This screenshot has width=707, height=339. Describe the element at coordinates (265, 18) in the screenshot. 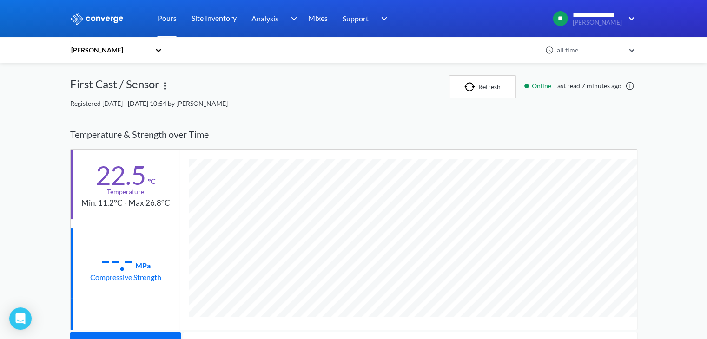

I see `span: Analysis` at that location.